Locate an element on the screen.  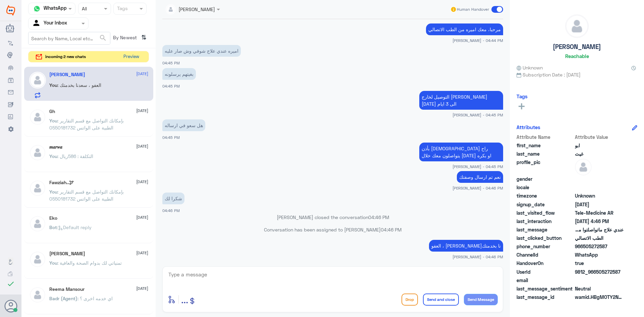
span: 9812_966505272587 is located at coordinates (599, 271).